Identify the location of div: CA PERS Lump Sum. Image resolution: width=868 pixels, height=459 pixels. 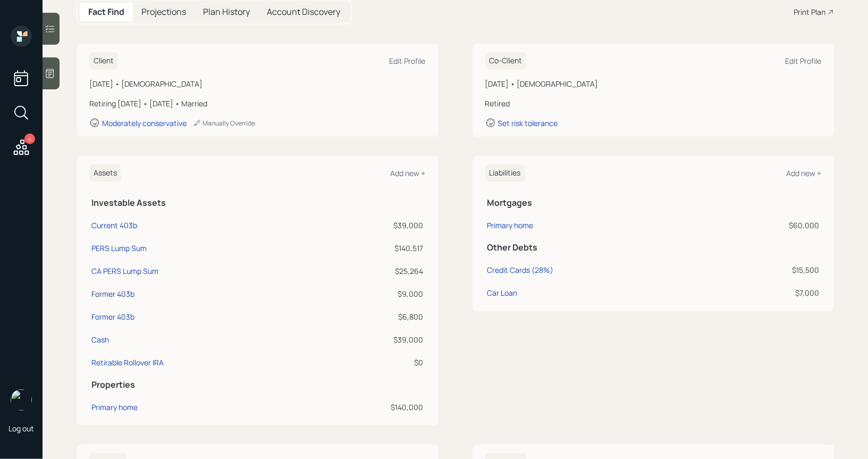
(125, 271).